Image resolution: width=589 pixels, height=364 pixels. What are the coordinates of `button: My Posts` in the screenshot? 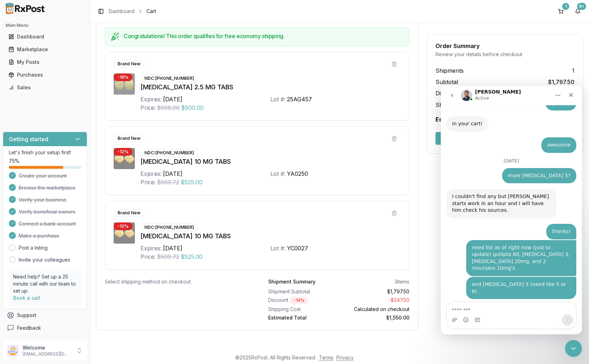 It's located at (45, 62).